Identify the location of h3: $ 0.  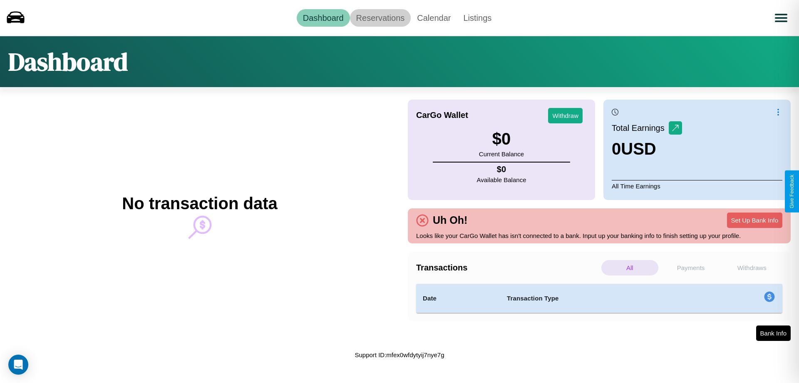
(502, 139).